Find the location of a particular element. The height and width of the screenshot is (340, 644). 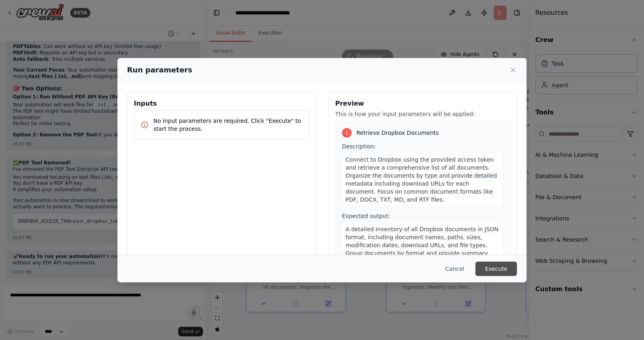

div: 1 is located at coordinates (347, 133).